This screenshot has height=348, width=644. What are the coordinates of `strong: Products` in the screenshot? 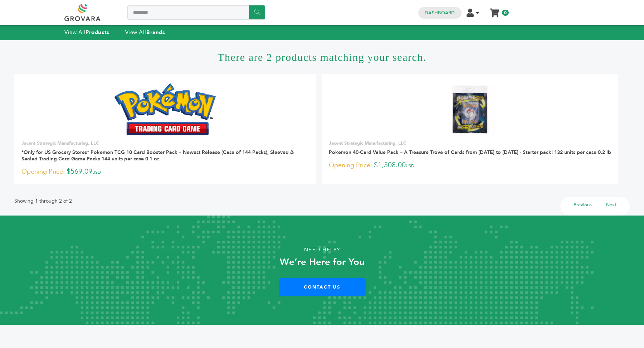 It's located at (97, 33).